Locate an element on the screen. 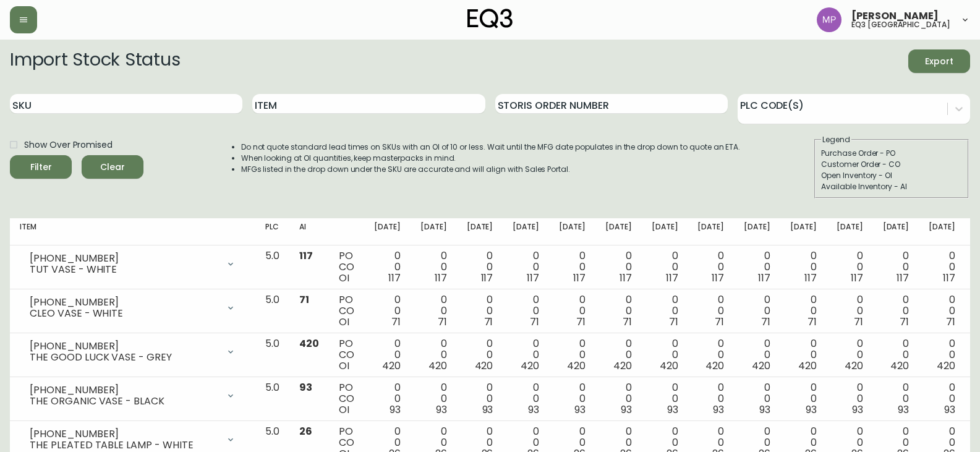 This screenshot has height=452, width=980. div: Customer Order - CO is located at coordinates (892, 164).